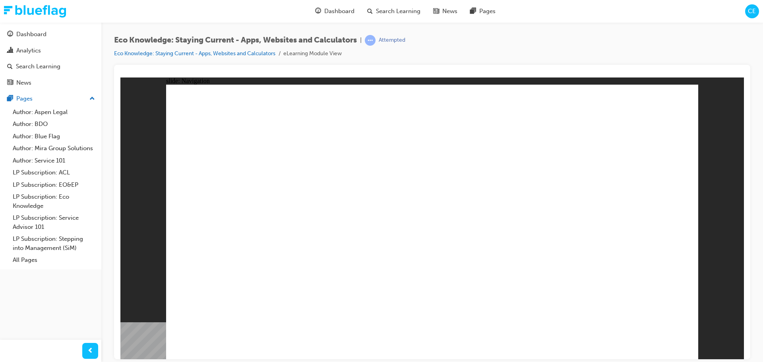 Image resolution: width=763 pixels, height=362 pixels. I want to click on a: Author: Mira Group Solutions, so click(54, 148).